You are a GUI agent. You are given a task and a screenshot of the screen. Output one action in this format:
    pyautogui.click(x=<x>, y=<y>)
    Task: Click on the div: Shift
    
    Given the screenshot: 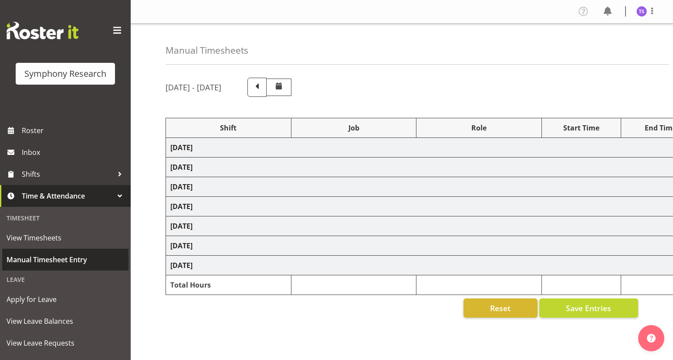 What is the action you would take?
    pyautogui.click(x=228, y=128)
    